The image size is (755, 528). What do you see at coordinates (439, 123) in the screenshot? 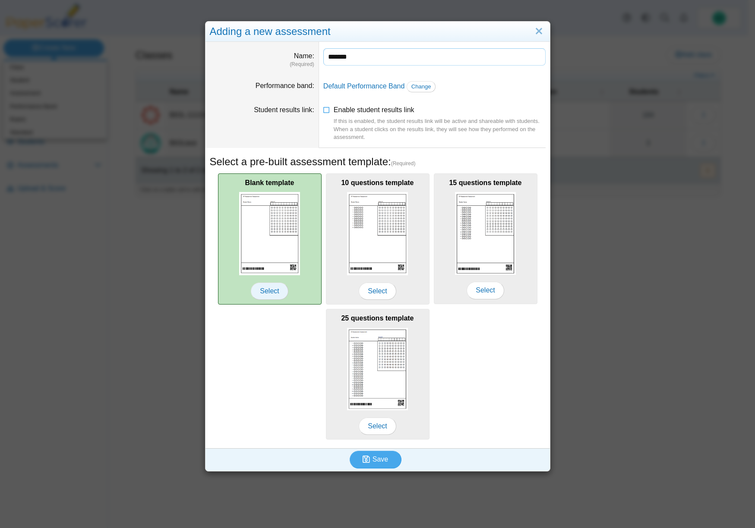
I see `span: Enable student results link` at bounding box center [439, 123].